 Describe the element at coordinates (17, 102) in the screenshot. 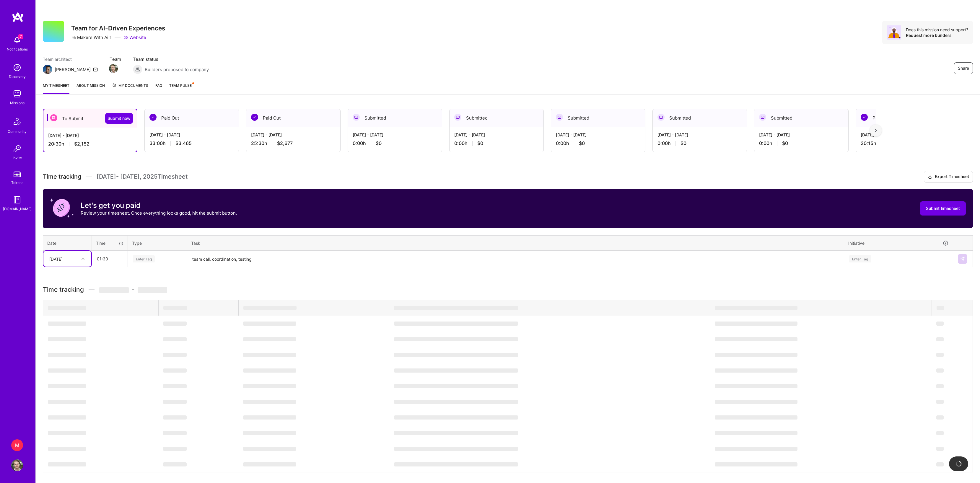

I see `div: Missions` at that location.